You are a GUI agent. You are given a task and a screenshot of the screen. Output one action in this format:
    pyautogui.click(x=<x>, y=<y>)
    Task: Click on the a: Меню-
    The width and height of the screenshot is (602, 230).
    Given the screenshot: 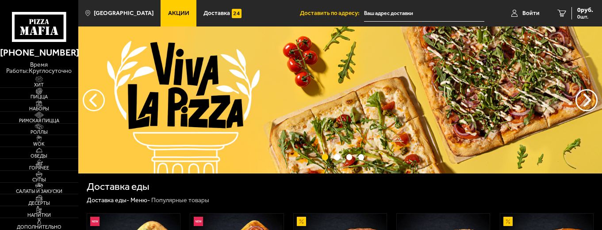 What is the action you would take?
    pyautogui.click(x=140, y=200)
    